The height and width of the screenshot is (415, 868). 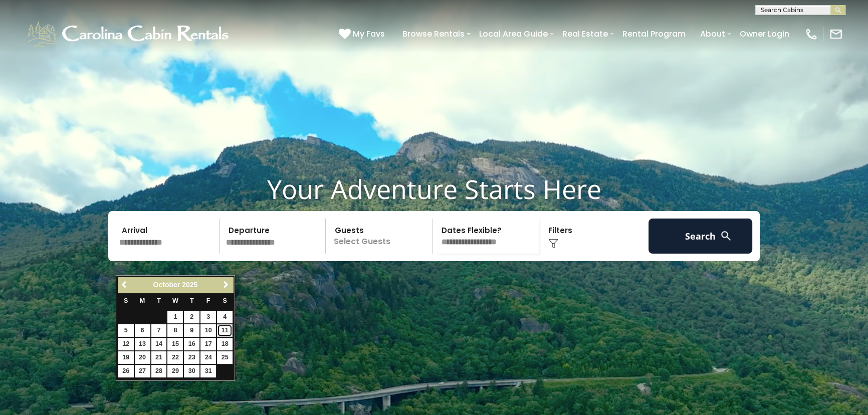 I want to click on img: filter--v1.png, so click(x=553, y=244).